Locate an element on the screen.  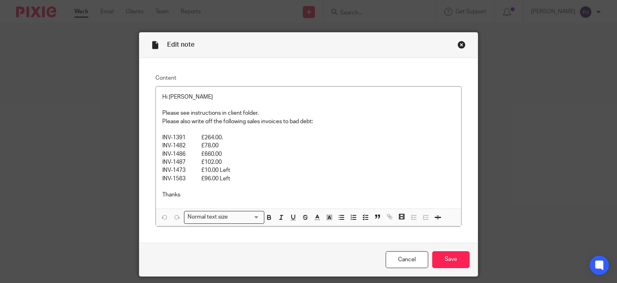
p: INV-1391 £264.00. is located at coordinates (309, 137).